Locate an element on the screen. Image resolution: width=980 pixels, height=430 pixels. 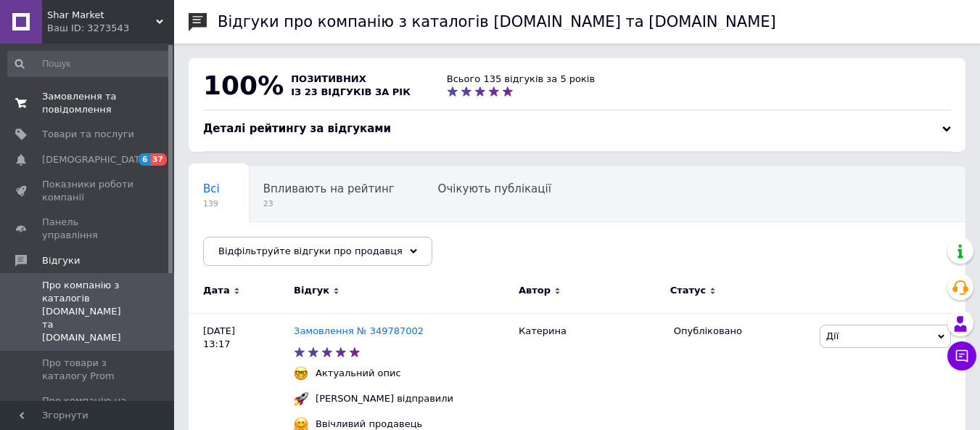
span: 23 is located at coordinates (329, 203).